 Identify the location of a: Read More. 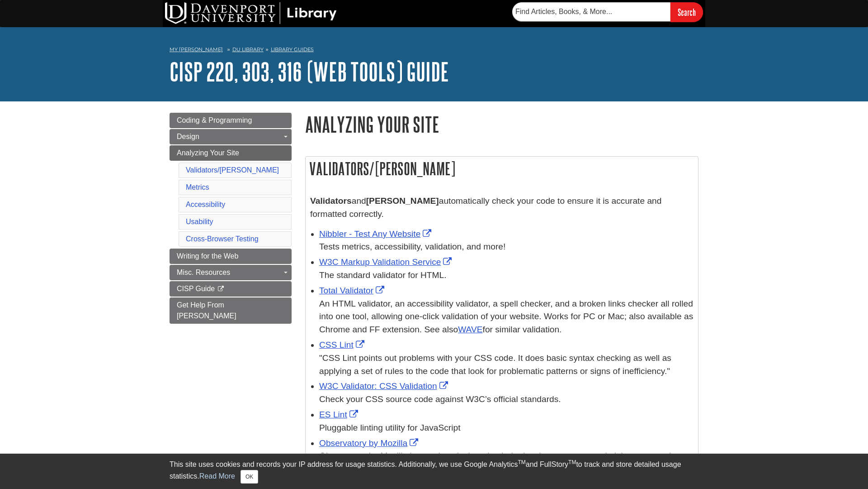
(217, 476).